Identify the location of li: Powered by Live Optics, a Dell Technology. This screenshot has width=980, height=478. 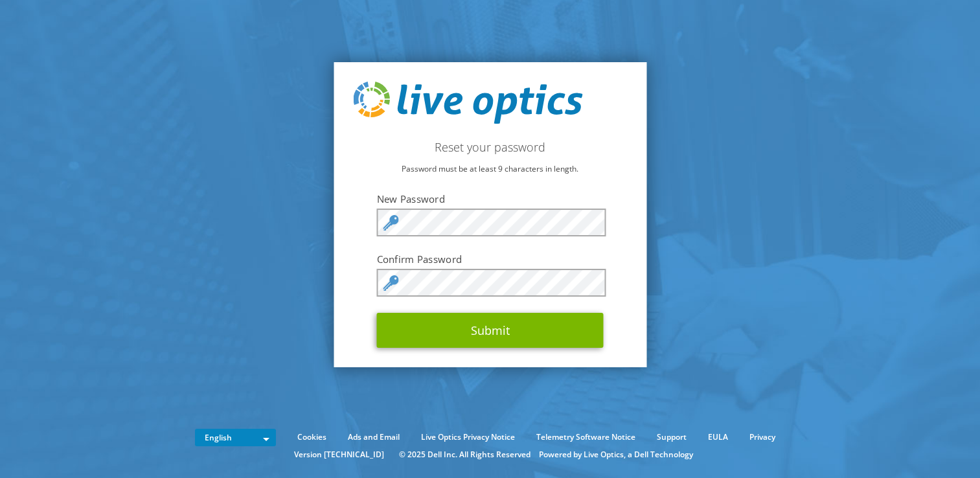
(616, 455).